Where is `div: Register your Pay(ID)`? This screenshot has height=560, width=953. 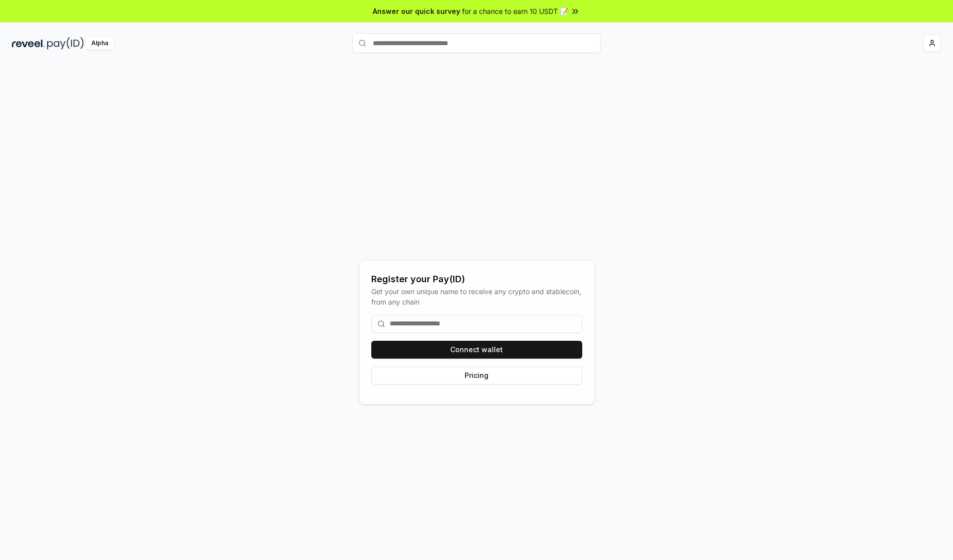 div: Register your Pay(ID) is located at coordinates (476, 279).